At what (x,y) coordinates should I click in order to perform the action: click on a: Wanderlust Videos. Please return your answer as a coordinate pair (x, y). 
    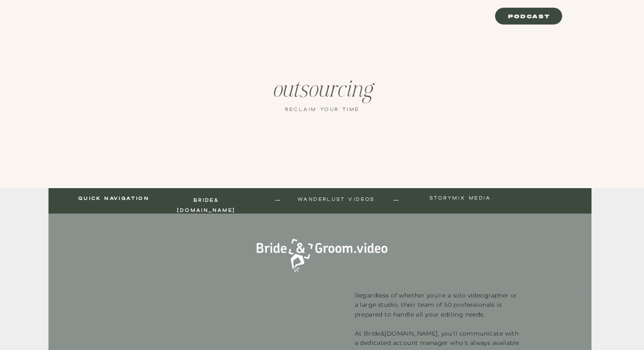
    Looking at the image, I should click on (336, 201).